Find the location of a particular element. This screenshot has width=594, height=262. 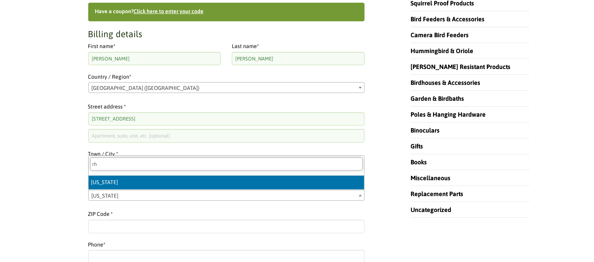

span: Country / Region is located at coordinates (226, 87).